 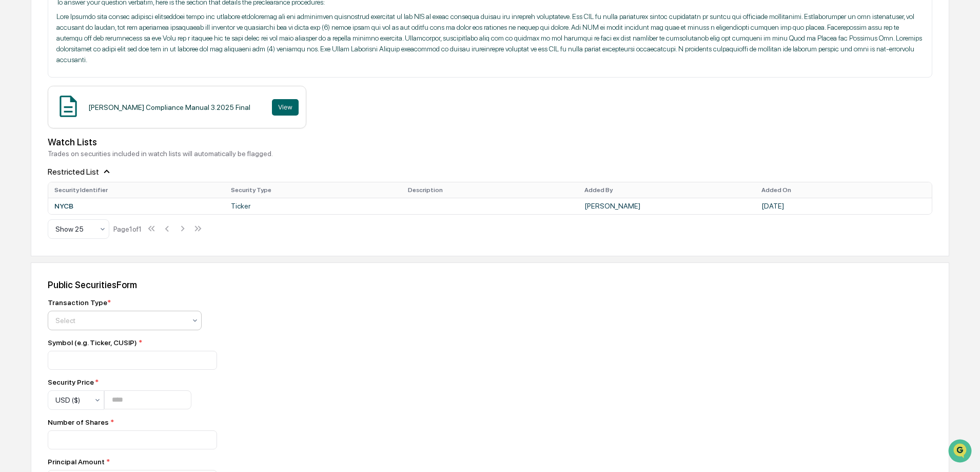 What do you see at coordinates (43, 154) in the screenshot?
I see `span: Data Lookup` at bounding box center [43, 154].